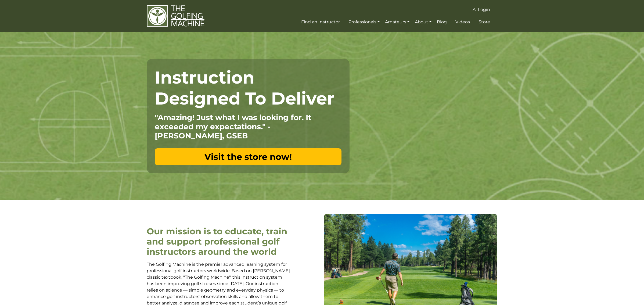 The image size is (644, 305). Describe the element at coordinates (481, 9) in the screenshot. I see `a: AI Login` at that location.